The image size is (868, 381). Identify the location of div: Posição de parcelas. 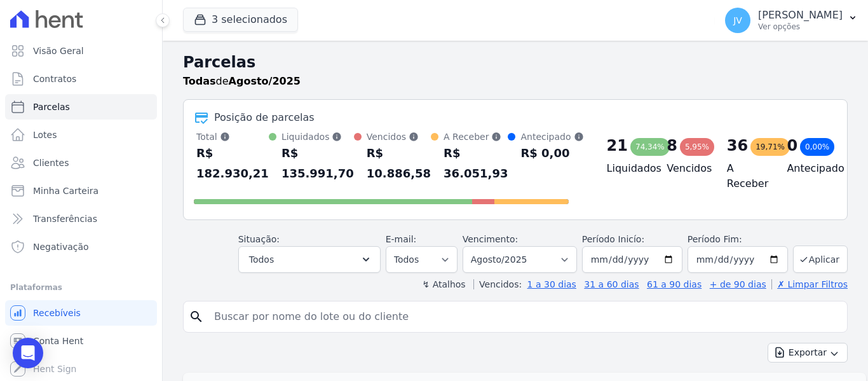
(264, 118).